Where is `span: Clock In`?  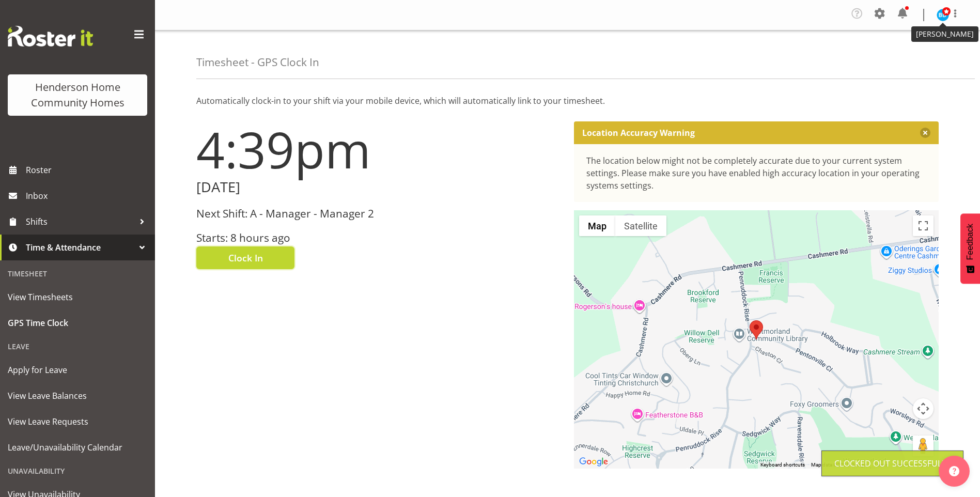 span: Clock In is located at coordinates (245, 257).